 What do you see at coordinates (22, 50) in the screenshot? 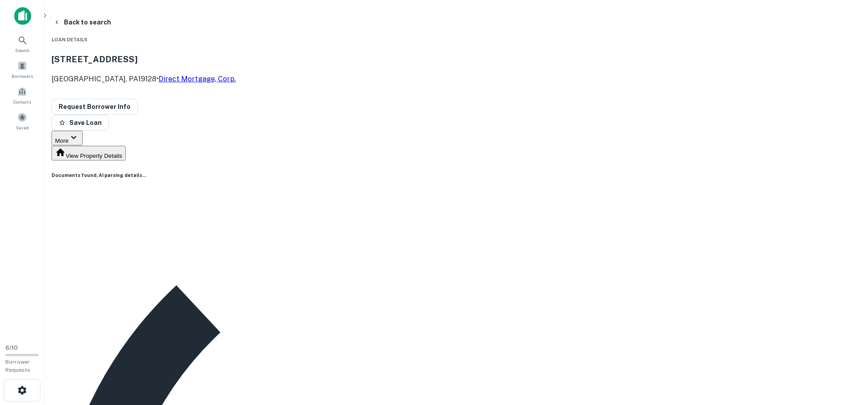
I see `span: Search` at bounding box center [22, 50].